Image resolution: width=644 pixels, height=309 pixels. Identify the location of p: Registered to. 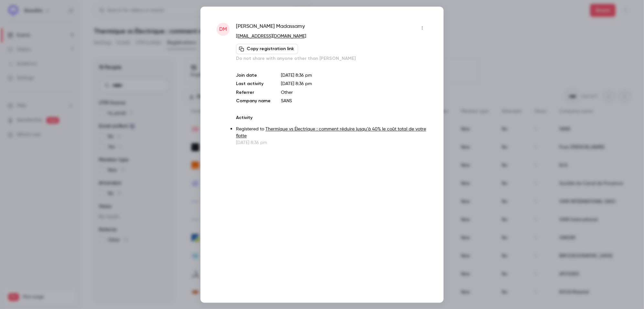
(332, 133).